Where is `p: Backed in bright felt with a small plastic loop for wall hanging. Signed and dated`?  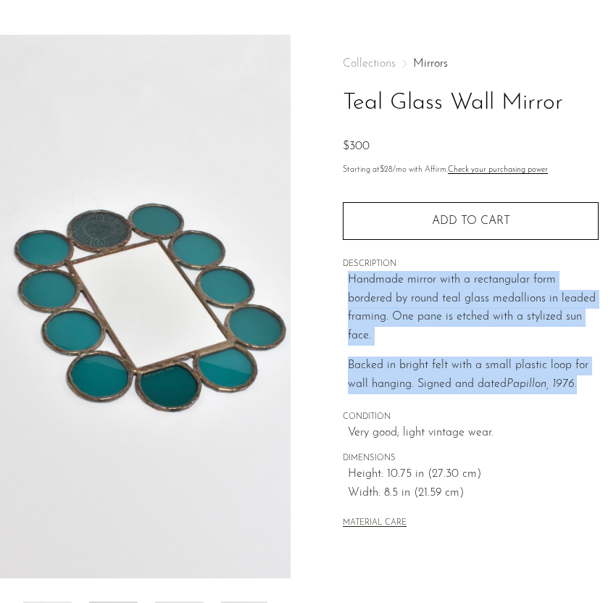
p: Backed in bright felt with a small plastic loop for wall hanging. Signed and dated is located at coordinates (473, 375).